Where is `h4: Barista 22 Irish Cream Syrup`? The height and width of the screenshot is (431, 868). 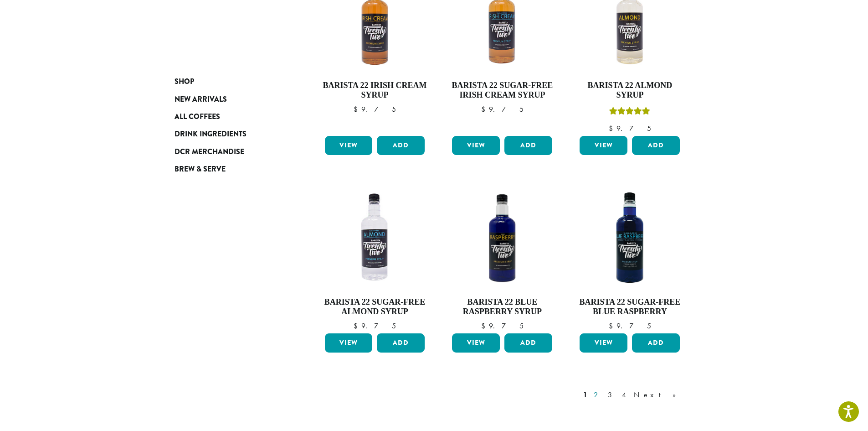
h4: Barista 22 Irish Cream Syrup is located at coordinates (375, 91).